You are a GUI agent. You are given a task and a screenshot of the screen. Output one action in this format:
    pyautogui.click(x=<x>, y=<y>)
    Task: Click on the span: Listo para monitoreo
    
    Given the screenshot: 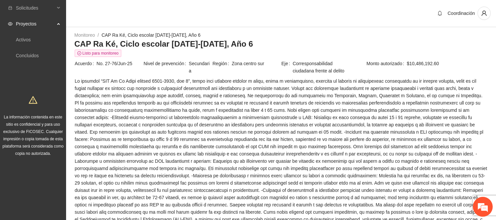 What is the action you would take?
    pyautogui.click(x=98, y=53)
    